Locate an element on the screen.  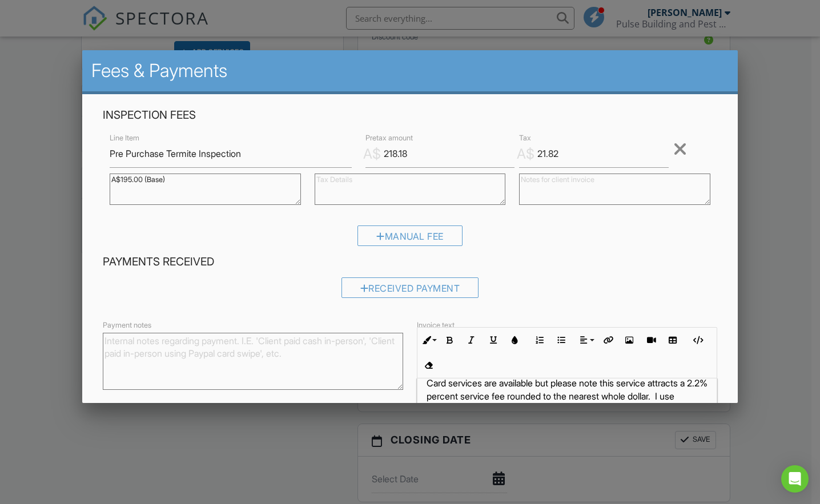
button: Underline (⌘U) is located at coordinates (493, 340).